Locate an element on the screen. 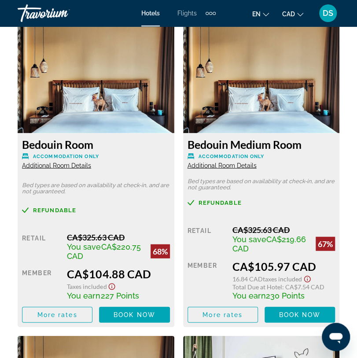  span: CAD is located at coordinates (289, 14).